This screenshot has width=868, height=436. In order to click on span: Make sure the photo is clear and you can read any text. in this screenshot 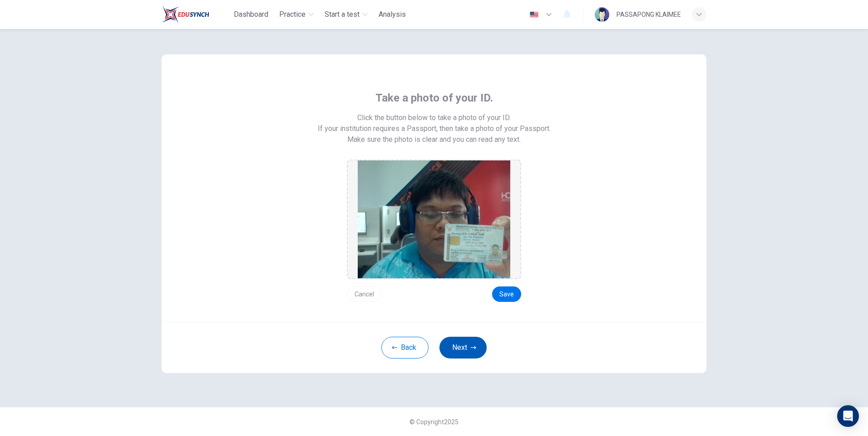, I will do `click(434, 140)`.